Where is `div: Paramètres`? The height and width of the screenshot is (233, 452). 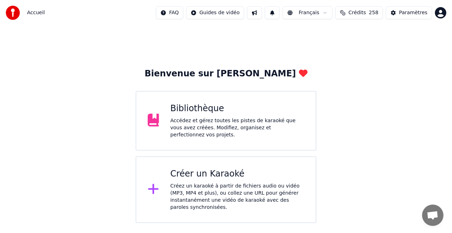
div: Paramètres is located at coordinates (413, 13).